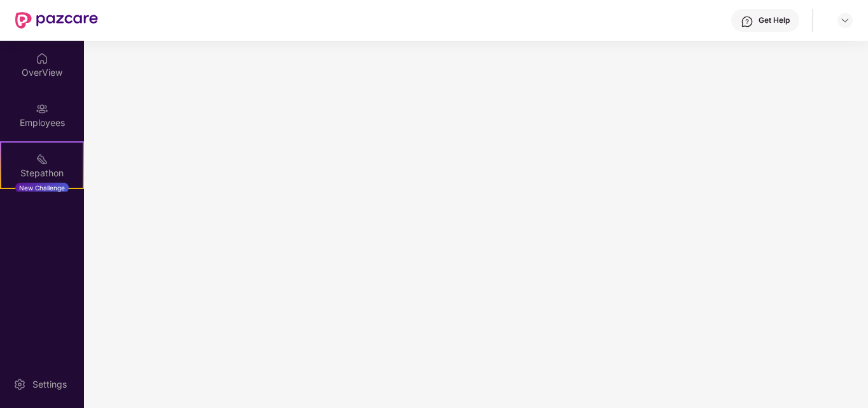 This screenshot has width=868, height=408. What do you see at coordinates (845, 20) in the screenshot?
I see `img: svg+xml;base64,PHN2ZyBpZD0iRHJvcGRvd24tMzJ4MzIiIHhtbG5zPSJodHRwOi8vd3d3LnczLm9yZy8yMDAwL3N2ZyIgd2...` at bounding box center [845, 20].